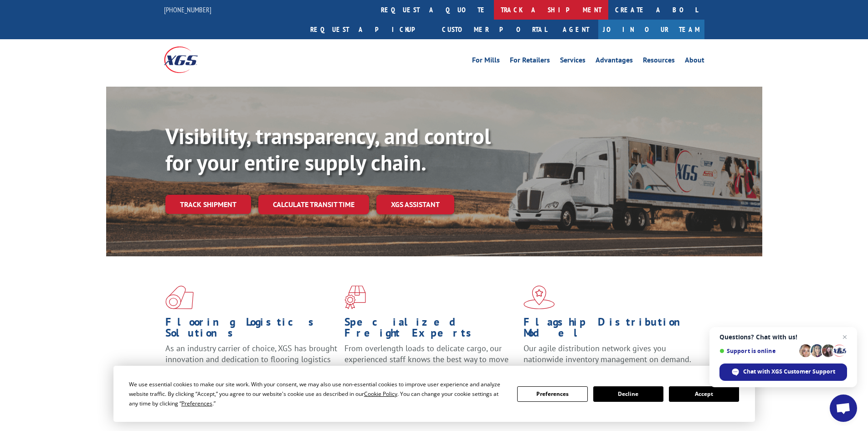 The height and width of the screenshot is (431, 868). I want to click on a: For Retailers, so click(529, 61).